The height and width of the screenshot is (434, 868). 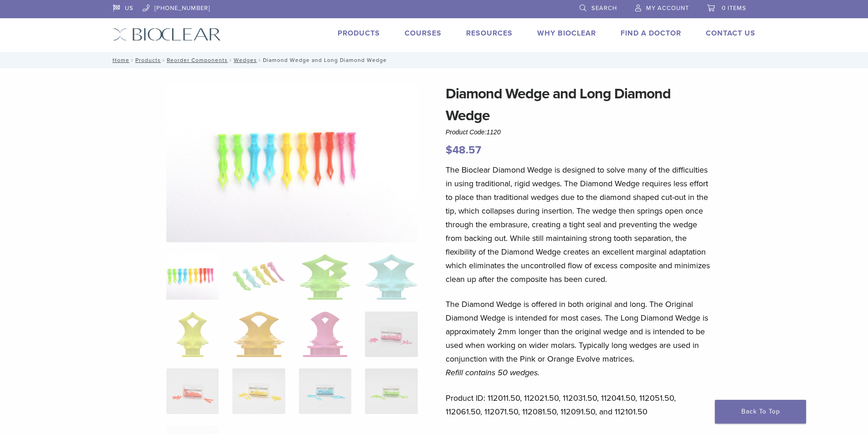 What do you see at coordinates (259, 391) in the screenshot?
I see `img: Diamond Wedge and Long Diamond Wedge - Image 10` at bounding box center [259, 391].